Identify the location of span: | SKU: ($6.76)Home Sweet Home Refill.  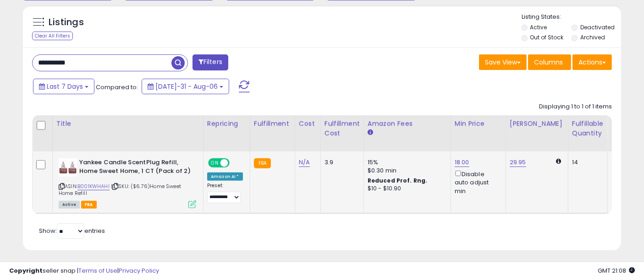
(120, 190).